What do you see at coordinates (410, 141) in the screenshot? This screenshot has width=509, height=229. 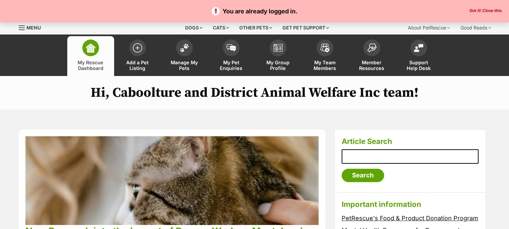 I see `h3: Article Search` at bounding box center [410, 141].